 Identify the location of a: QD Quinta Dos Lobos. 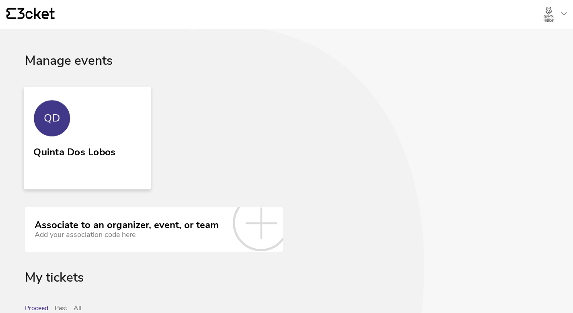
(87, 137).